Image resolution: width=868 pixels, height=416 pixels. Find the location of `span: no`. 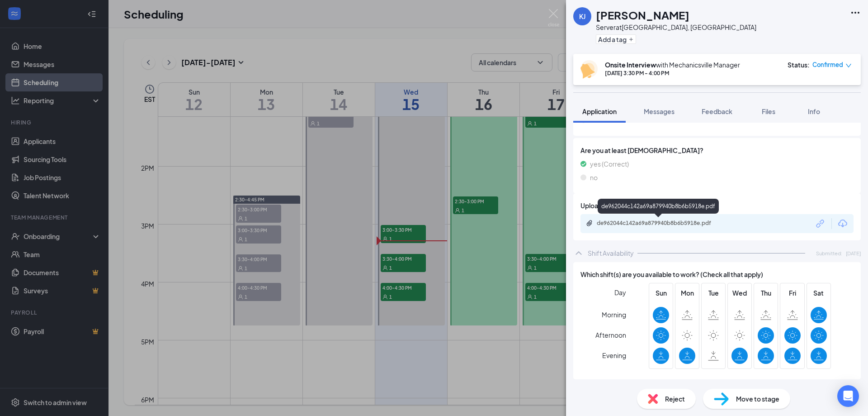

span: no is located at coordinates (593, 178).